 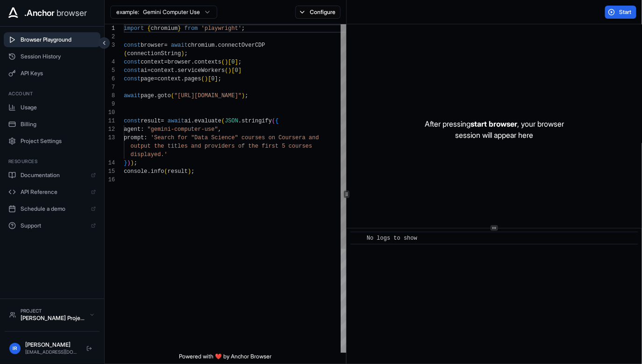 I want to click on button: Configure, so click(x=318, y=12).